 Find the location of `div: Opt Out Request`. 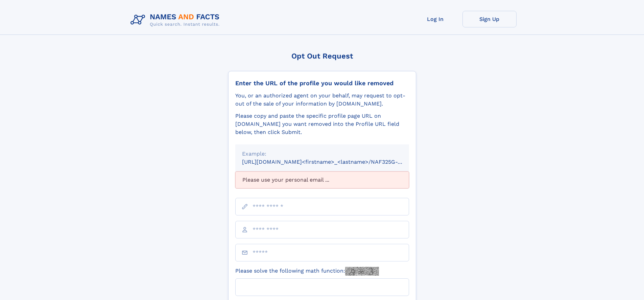

div: Opt Out Request is located at coordinates (322, 56).